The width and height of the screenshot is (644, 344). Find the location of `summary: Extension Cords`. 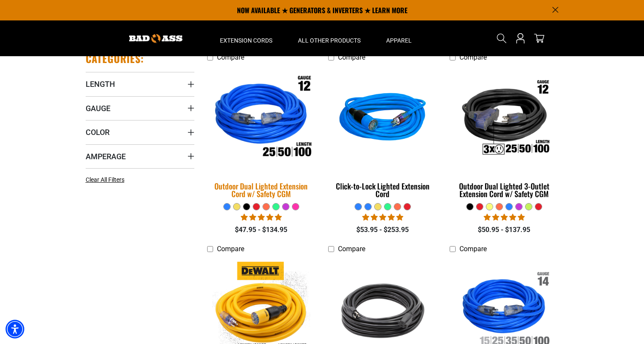

summary: Extension Cords is located at coordinates (246, 38).